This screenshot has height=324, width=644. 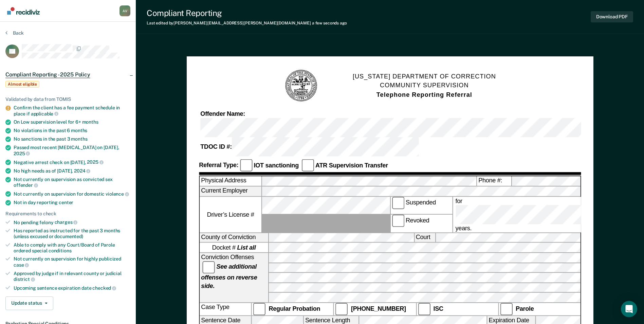 What do you see at coordinates (294, 309) in the screenshot?
I see `strong: Regular Probation` at bounding box center [294, 309].